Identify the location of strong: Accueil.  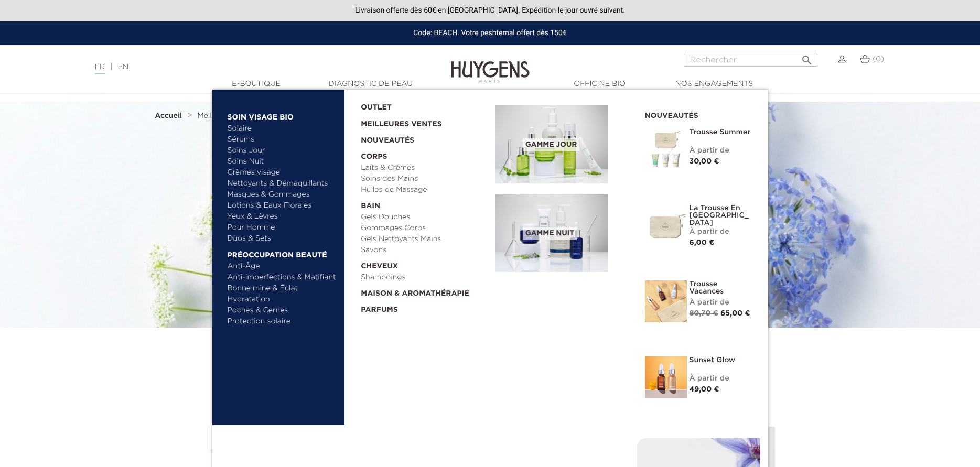
(168, 116).